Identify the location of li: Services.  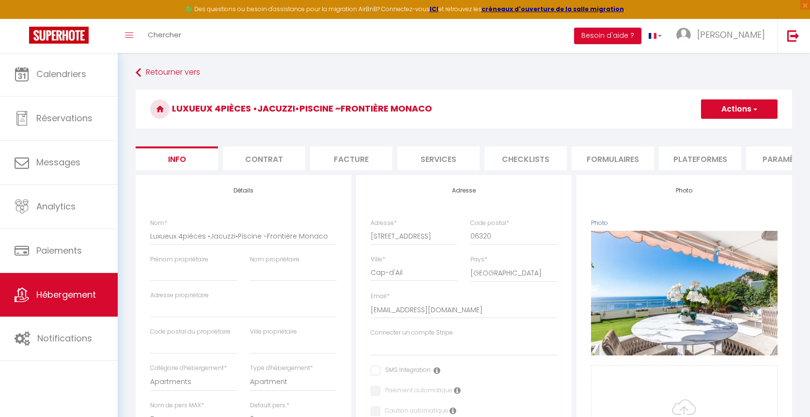
(438, 158).